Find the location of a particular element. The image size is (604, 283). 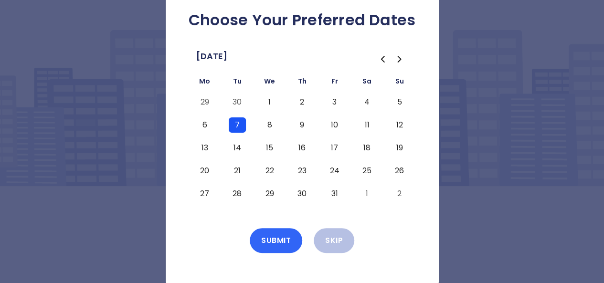

button: Thursday, October 16th, 2025 is located at coordinates (302, 148).